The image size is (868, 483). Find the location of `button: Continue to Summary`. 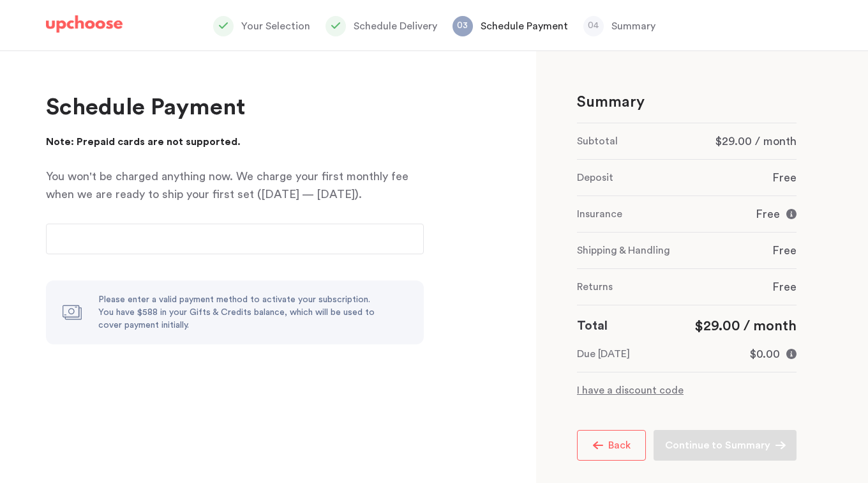

button: Continue to Summary is located at coordinates (725, 446).